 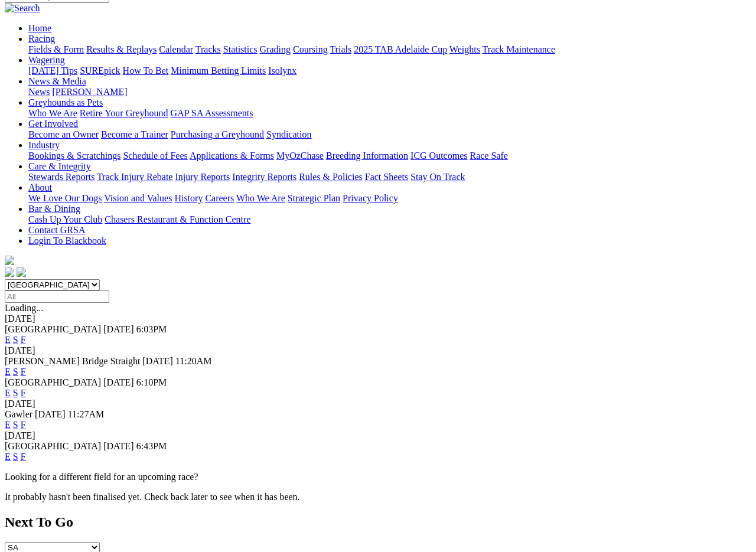 What do you see at coordinates (390, 71) in the screenshot?
I see `div: Wagering` at bounding box center [390, 71].